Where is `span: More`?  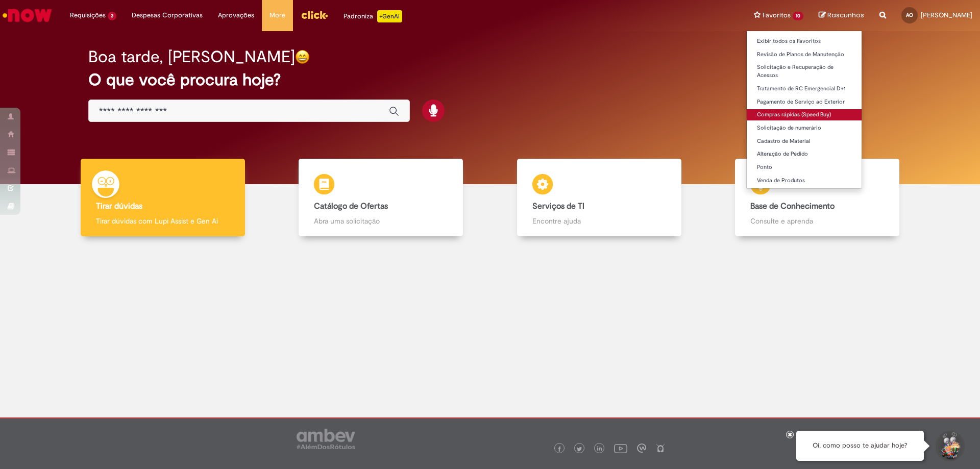 span: More is located at coordinates (277, 16).